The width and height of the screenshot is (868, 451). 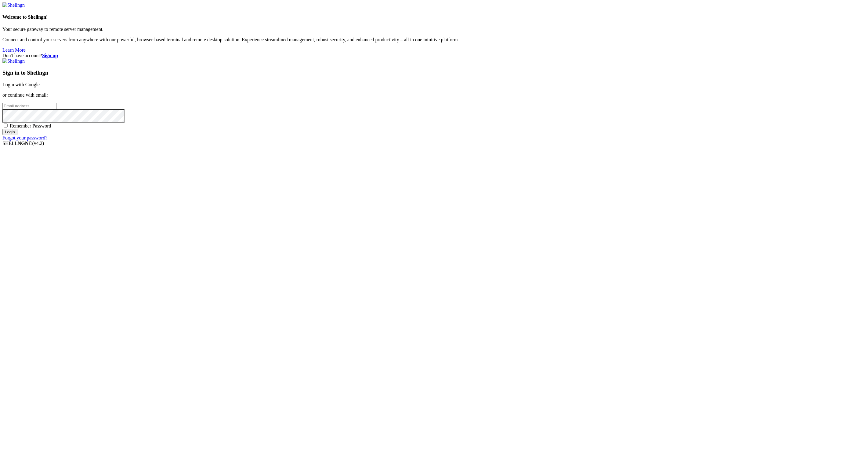 What do you see at coordinates (434, 95) in the screenshot?
I see `p: or continue with email:` at bounding box center [434, 95].